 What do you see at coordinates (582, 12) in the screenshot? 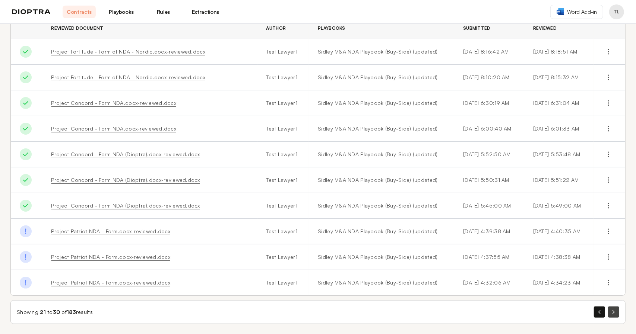
I see `span: Word Add-in` at bounding box center [582, 12].